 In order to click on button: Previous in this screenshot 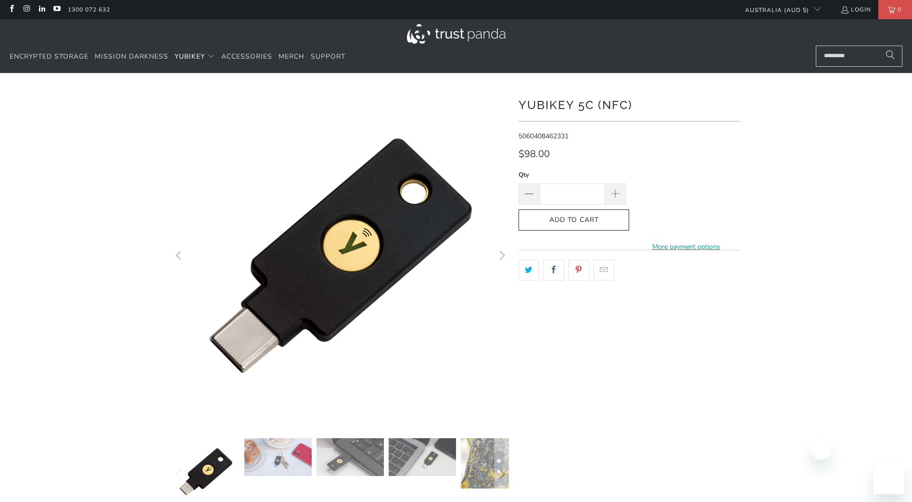, I will do `click(179, 256)`.